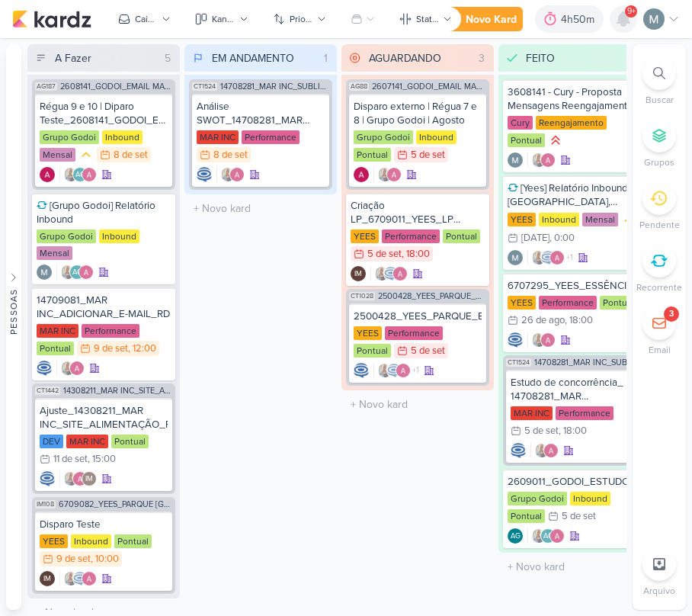 Image resolution: width=692 pixels, height=616 pixels. I want to click on div: MAR INC, so click(58, 331).